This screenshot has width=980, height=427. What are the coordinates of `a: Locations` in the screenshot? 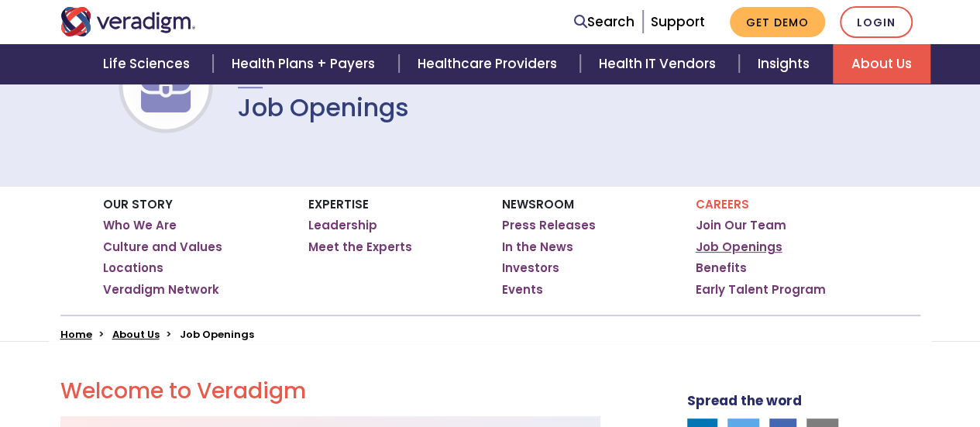 It's located at (133, 268).